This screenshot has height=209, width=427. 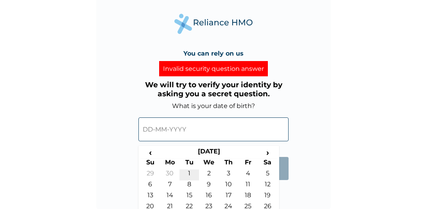 What do you see at coordinates (228, 175) in the screenshot?
I see `td: 3` at bounding box center [228, 175].